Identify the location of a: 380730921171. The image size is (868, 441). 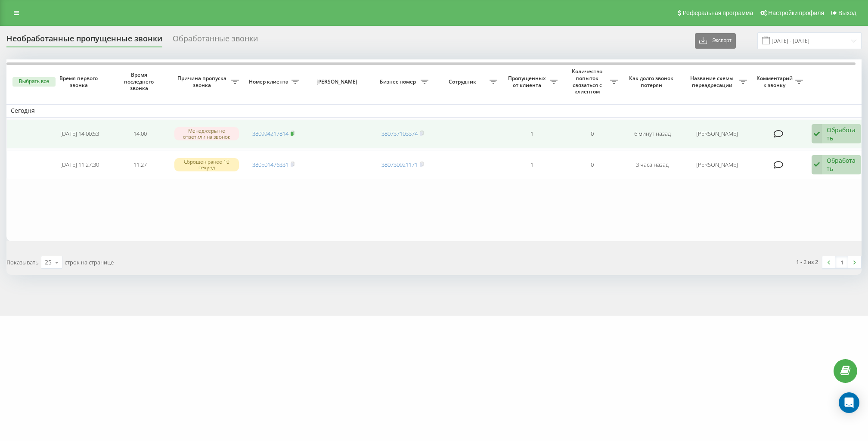
(399, 165).